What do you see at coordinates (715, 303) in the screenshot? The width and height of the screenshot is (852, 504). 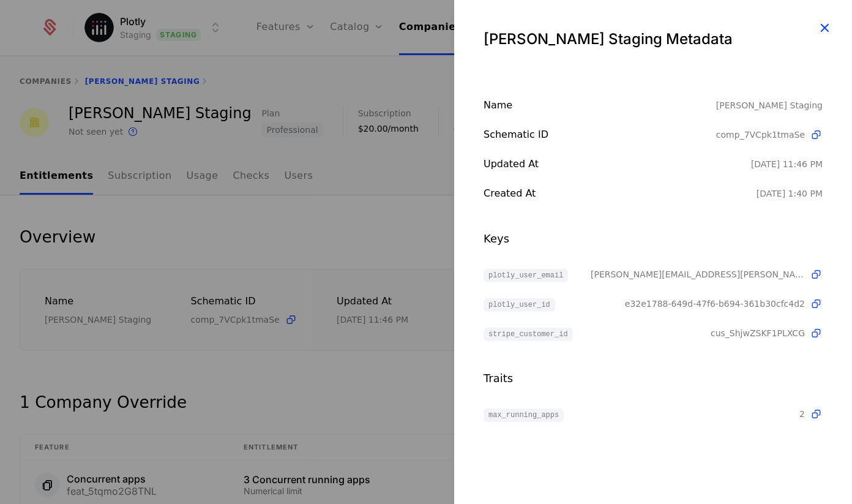 I see `span: e32e1788-649d-47f6-b694-361b30cfc4d2` at bounding box center [715, 303].